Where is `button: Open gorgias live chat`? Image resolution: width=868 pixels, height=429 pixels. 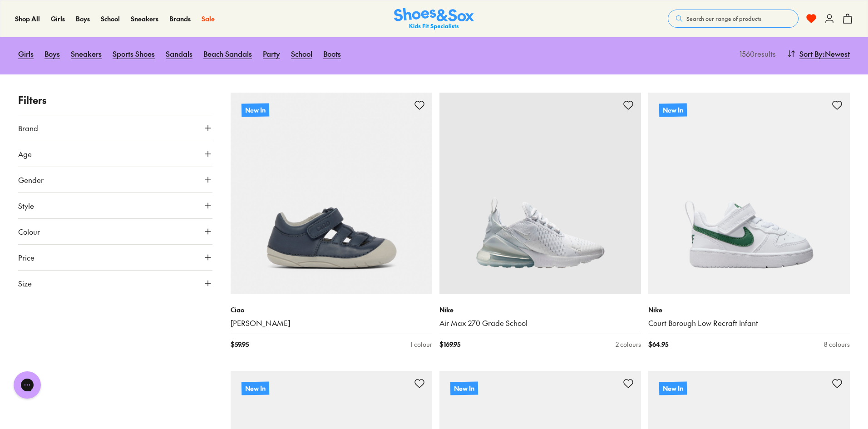 button: Open gorgias live chat is located at coordinates (18, 17).